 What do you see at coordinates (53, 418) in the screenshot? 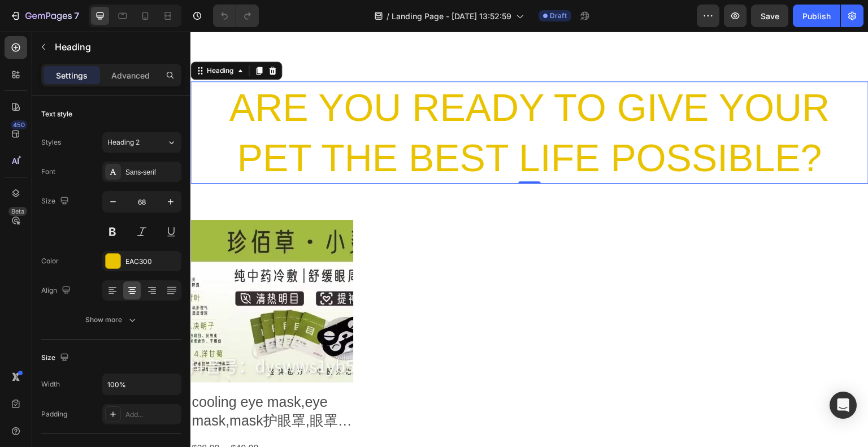
I see `div: $40.00` at bounding box center [53, 418].